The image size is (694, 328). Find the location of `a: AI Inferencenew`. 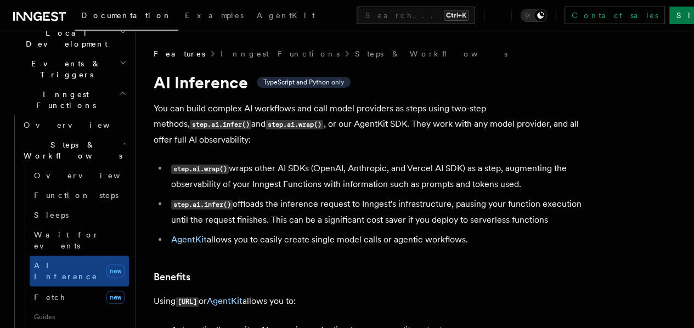

a: AI Inferencenew is located at coordinates (79, 271).